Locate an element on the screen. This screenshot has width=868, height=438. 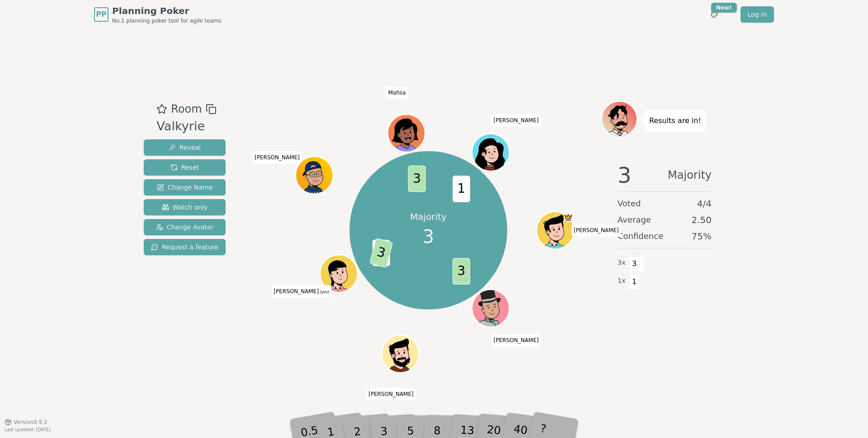
span: (you) is located at coordinates (324, 291).